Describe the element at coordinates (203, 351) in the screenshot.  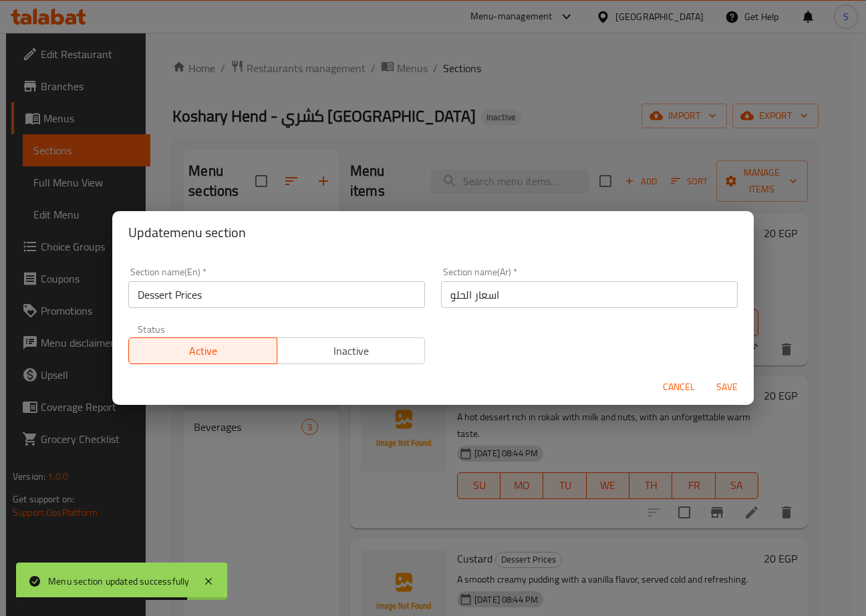
I see `span: Active` at that location.